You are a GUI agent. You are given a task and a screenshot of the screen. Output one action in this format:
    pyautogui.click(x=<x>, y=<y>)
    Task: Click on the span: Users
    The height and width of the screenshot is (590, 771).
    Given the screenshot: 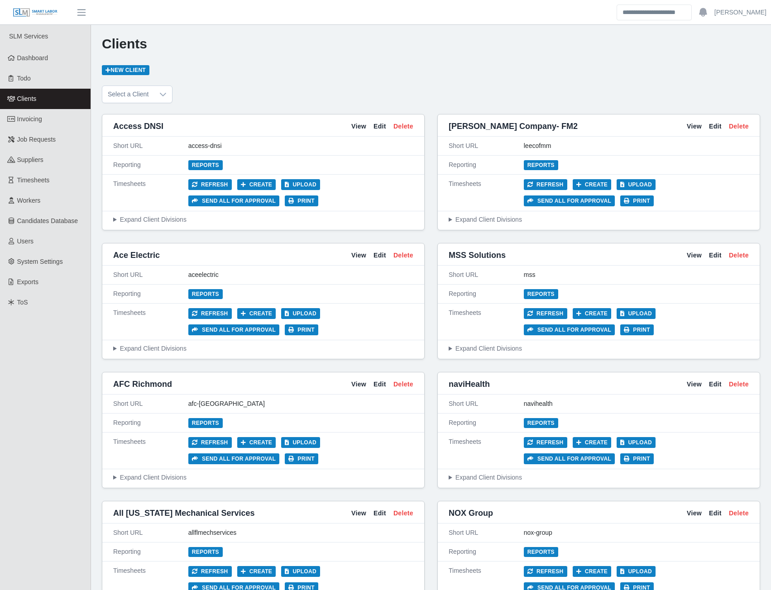 What is the action you would take?
    pyautogui.click(x=25, y=241)
    